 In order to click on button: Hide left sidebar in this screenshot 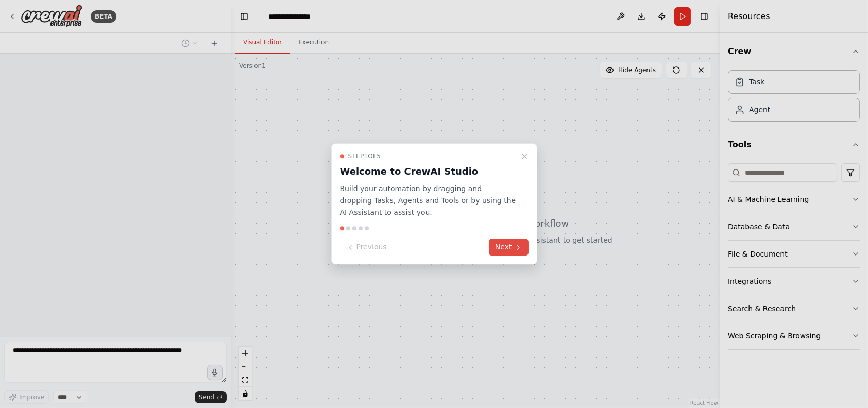, I will do `click(244, 16)`.